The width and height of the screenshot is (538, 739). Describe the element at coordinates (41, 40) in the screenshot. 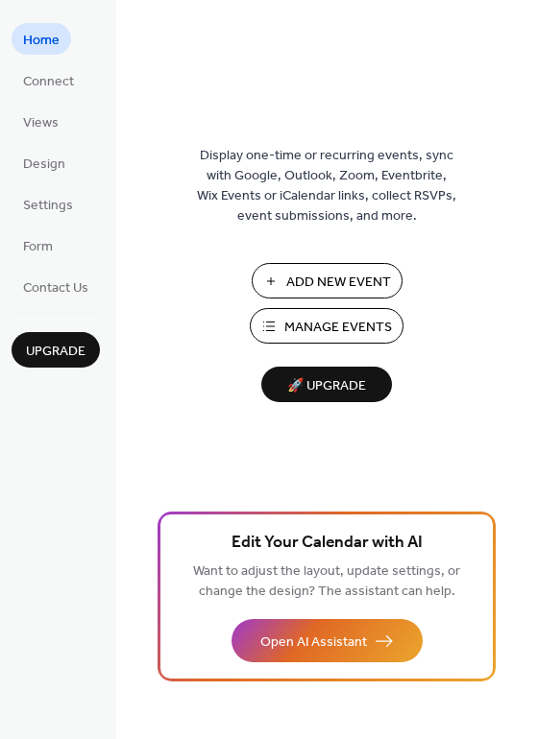

I see `span: Home` at that location.